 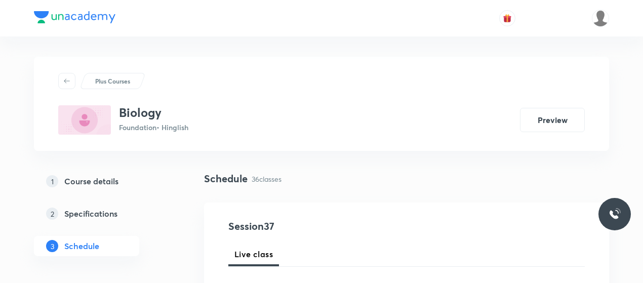 I want to click on p: 36 classes, so click(x=266, y=179).